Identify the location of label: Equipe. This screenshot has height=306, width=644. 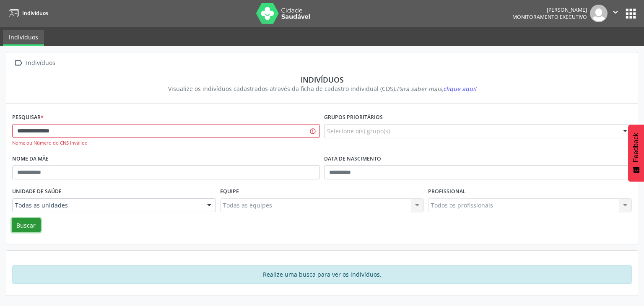
(229, 192).